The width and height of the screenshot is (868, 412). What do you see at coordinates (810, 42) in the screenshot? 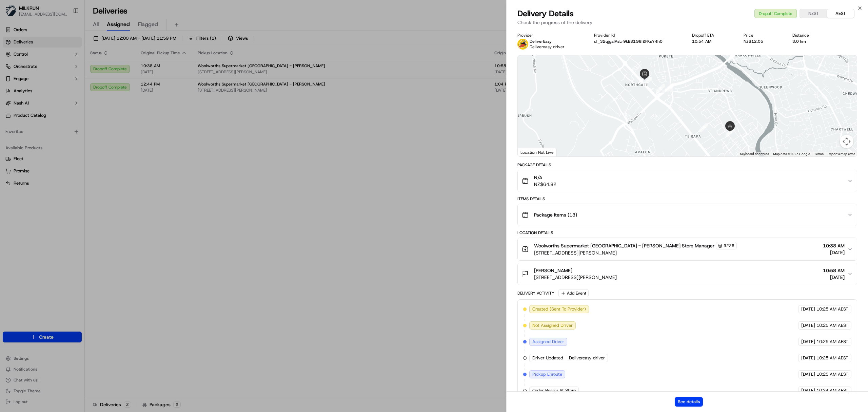
I see `div: 3.0 km` at bounding box center [810, 42].